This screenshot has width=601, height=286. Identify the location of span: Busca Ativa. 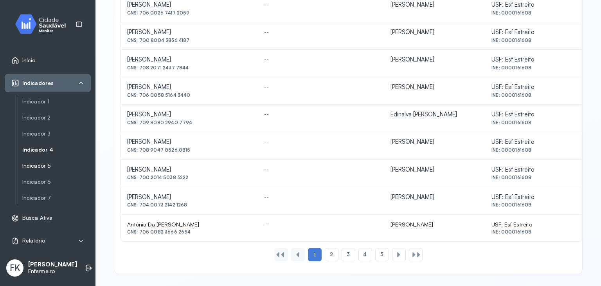
(37, 218).